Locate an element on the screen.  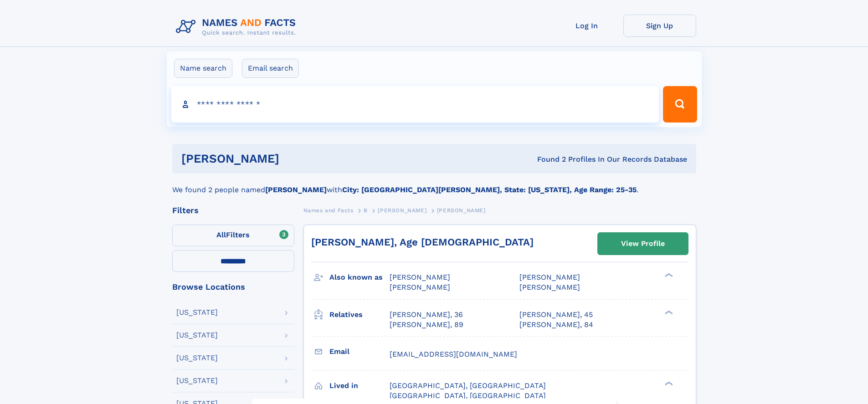
label: Name search is located at coordinates (203, 68).